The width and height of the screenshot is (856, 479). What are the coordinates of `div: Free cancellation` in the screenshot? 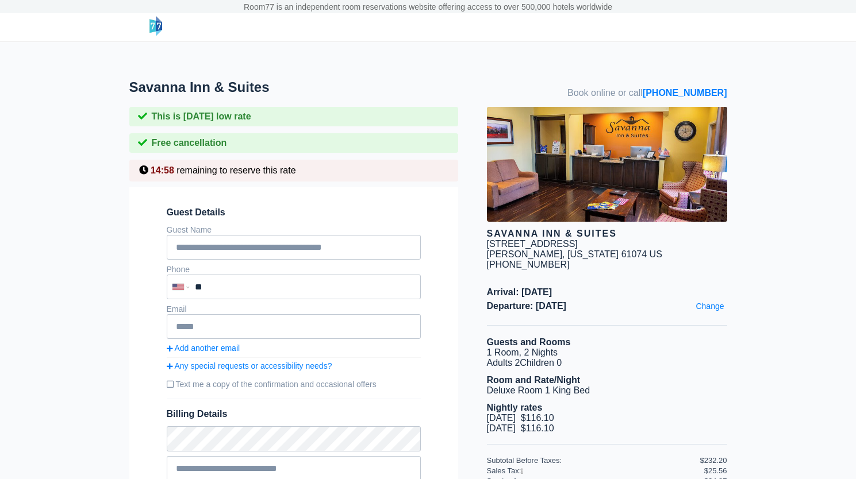 It's located at (294, 143).